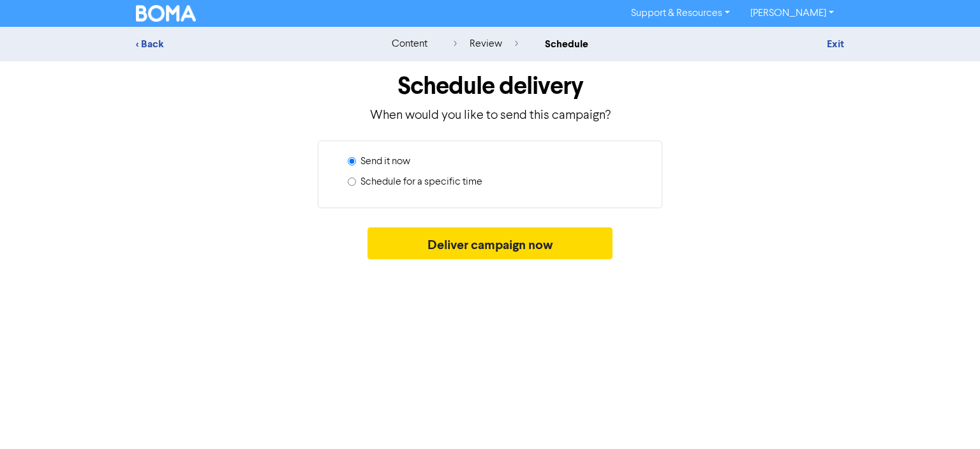  Describe the element at coordinates (680, 14) in the screenshot. I see `a: Support & Resources` at that location.